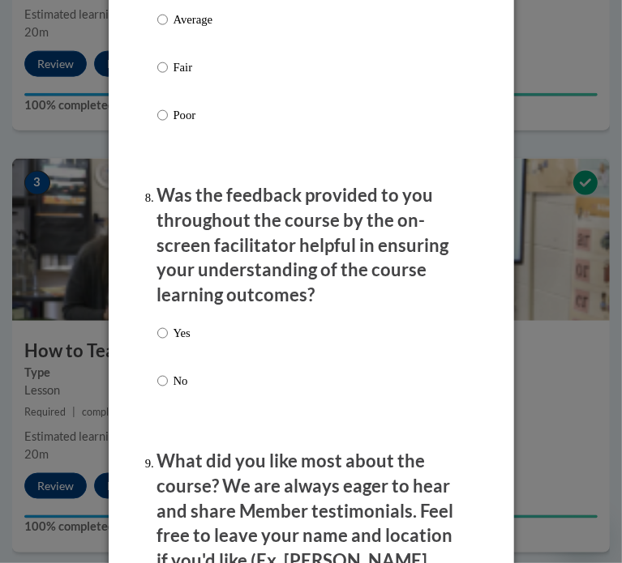 The width and height of the screenshot is (622, 563). Describe the element at coordinates (162, 19) in the screenshot. I see `input: Average` at that location.